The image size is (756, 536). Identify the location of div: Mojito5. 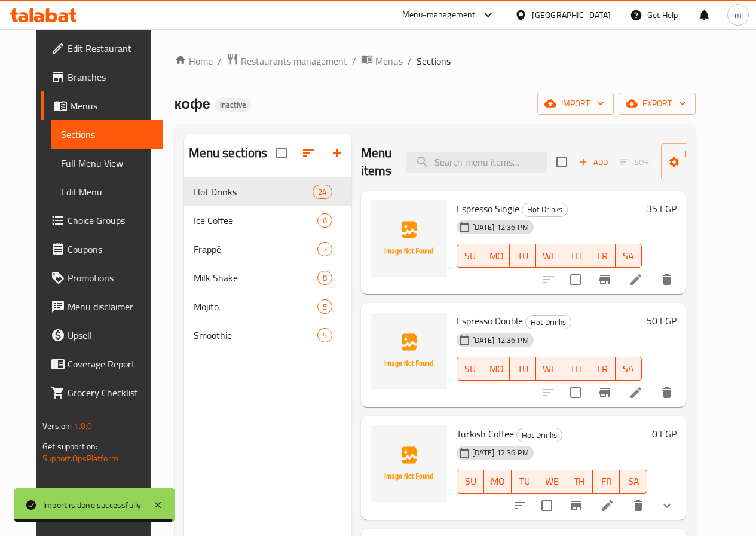
(268, 307).